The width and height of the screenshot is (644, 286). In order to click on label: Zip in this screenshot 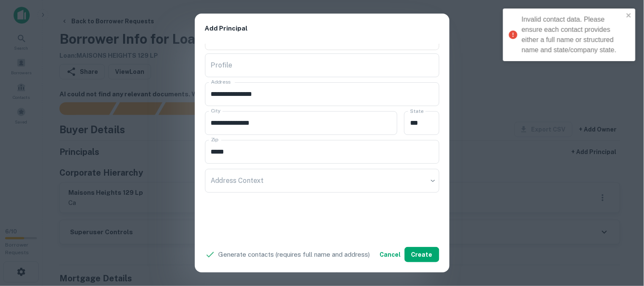, I will do `click(215, 140)`.